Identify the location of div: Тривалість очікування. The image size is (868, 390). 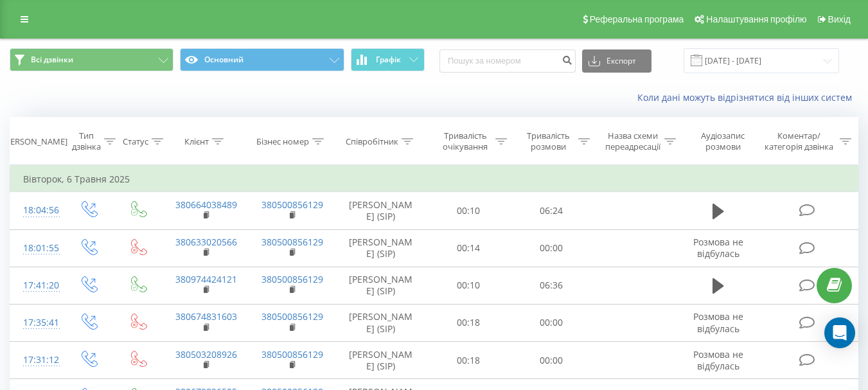
(465, 141).